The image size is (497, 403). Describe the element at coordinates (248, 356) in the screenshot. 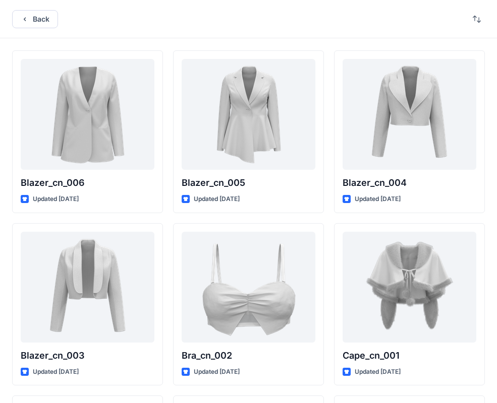

I see `p: Bra_cn_002` at that location.